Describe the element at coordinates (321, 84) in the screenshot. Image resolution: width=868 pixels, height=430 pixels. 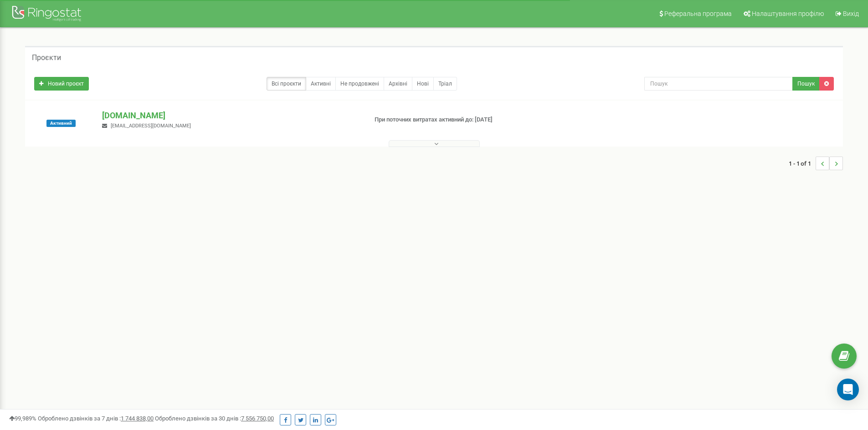
I see `a: Активні` at that location.